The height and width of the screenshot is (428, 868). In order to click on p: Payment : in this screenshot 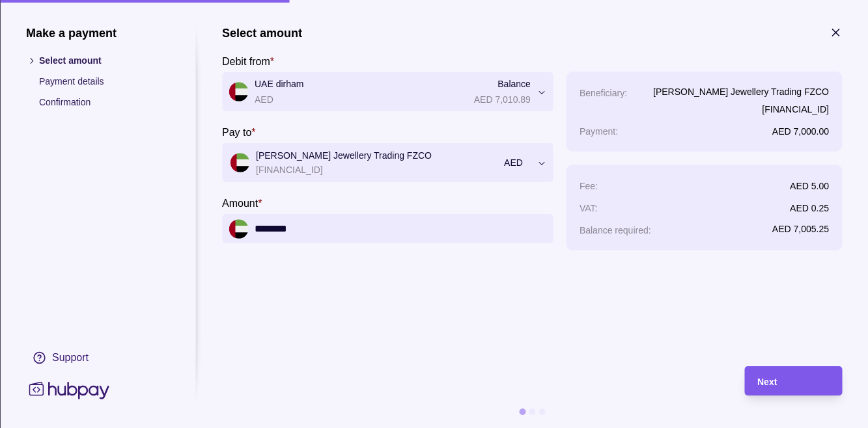, I will do `click(598, 131)`.